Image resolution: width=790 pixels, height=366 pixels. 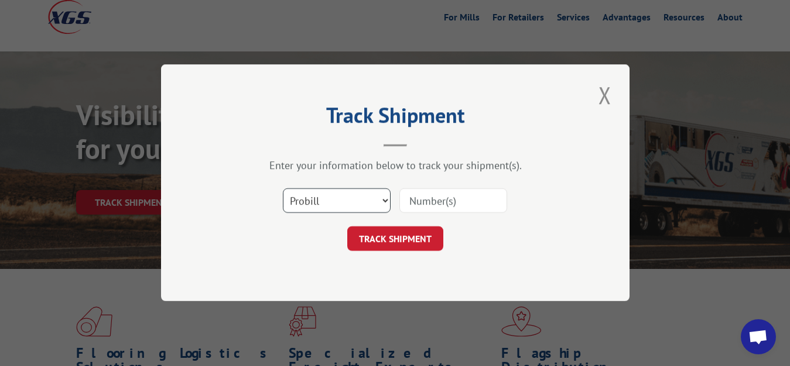 I want to click on input: Number(s), so click(x=453, y=201).